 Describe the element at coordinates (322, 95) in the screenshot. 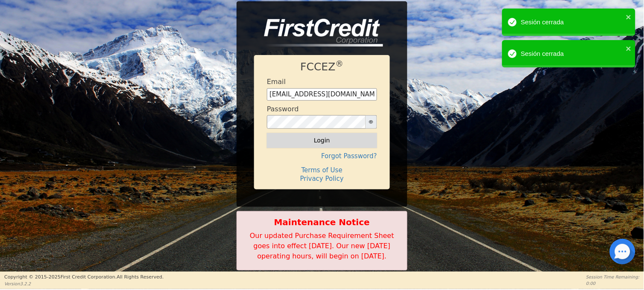

I see `input: Enter email` at that location.